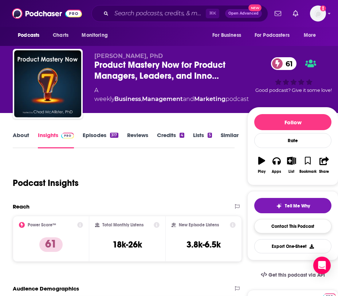 The width and height of the screenshot is (338, 296). Describe the element at coordinates (310, 35) in the screenshot. I see `span: More` at that location.